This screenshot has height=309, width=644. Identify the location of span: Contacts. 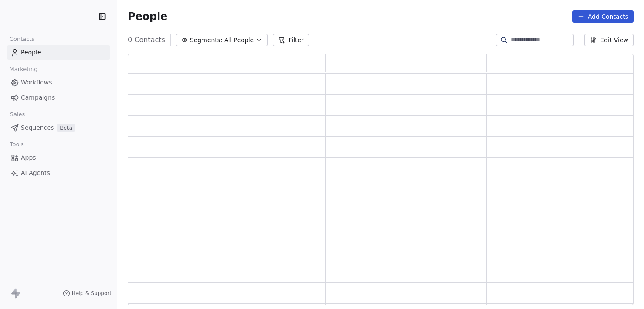
(22, 39).